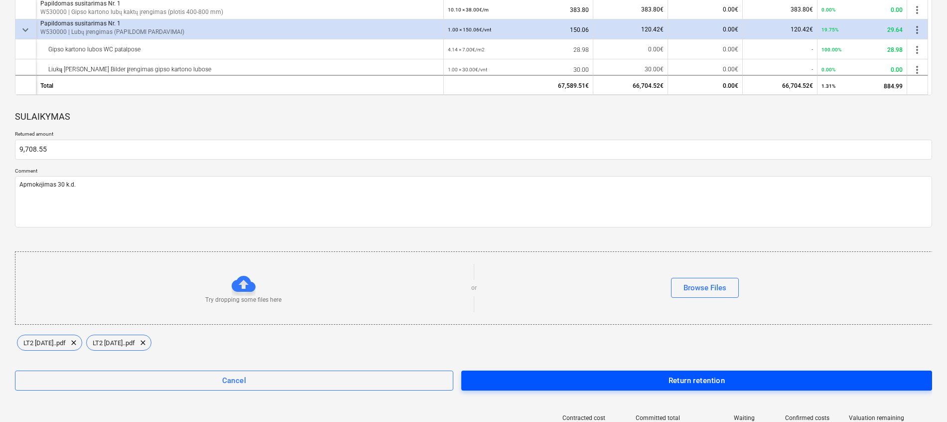  I want to click on input: Returned amount, so click(473, 149).